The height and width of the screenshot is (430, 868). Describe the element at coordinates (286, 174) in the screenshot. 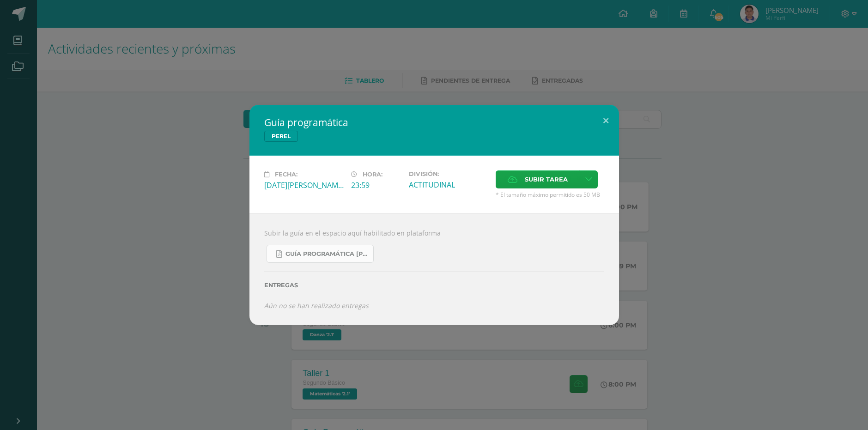

I see `span: Fecha:` at that location.